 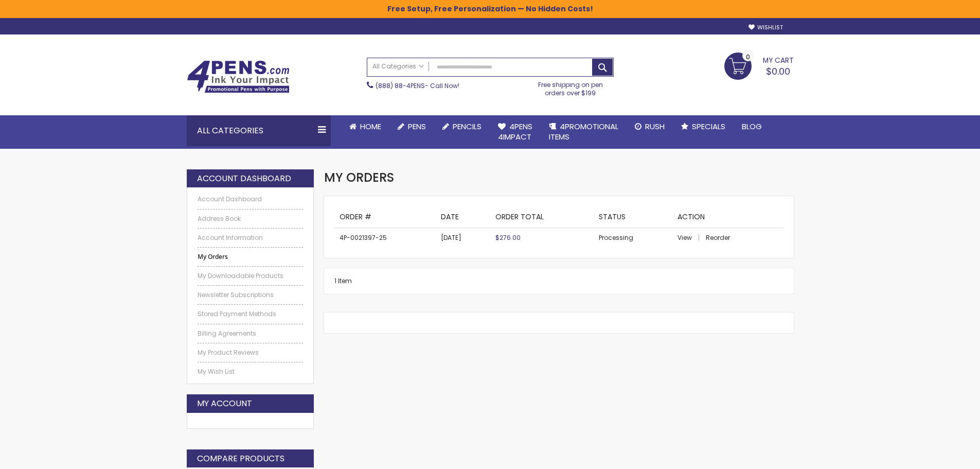 What do you see at coordinates (691, 237) in the screenshot?
I see `a: View` at bounding box center [691, 237].